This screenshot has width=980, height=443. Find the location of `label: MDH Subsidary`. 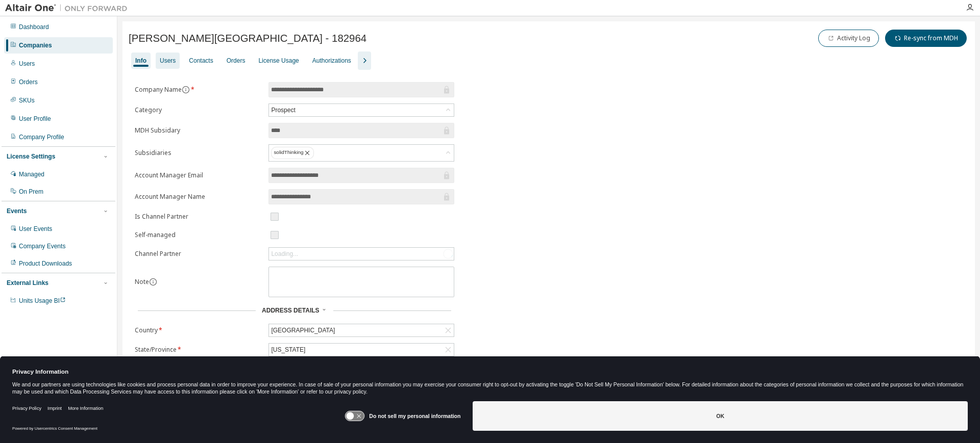

label: MDH Subsidary is located at coordinates (199, 130).